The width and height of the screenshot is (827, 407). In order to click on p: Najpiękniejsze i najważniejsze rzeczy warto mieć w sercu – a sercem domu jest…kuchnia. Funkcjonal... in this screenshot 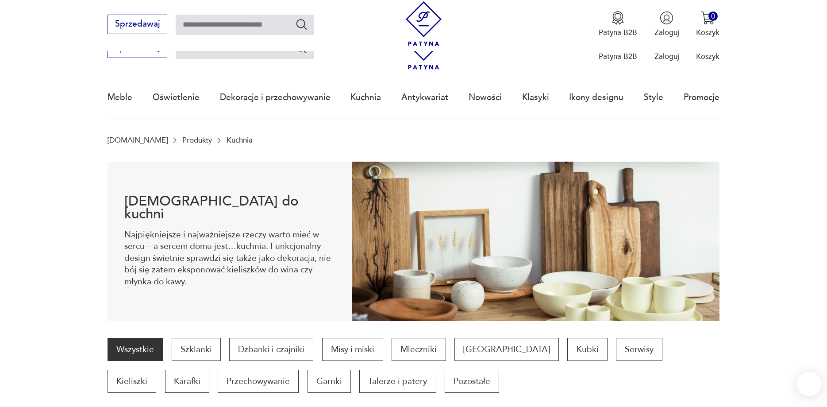, I will do `click(230, 258)`.